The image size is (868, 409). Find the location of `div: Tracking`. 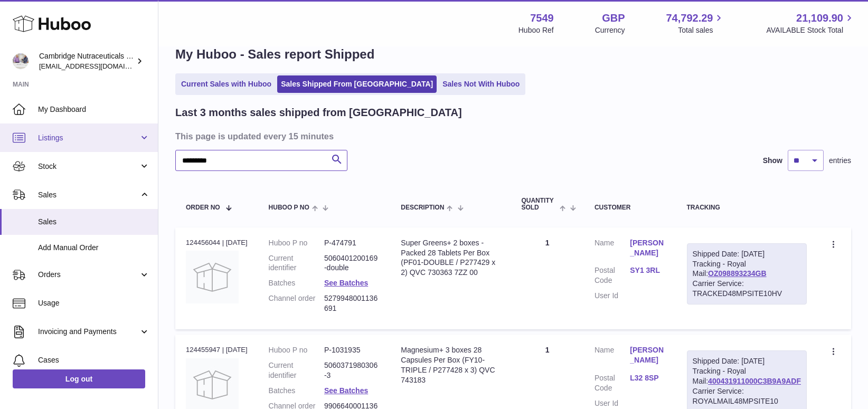

div: Tracking is located at coordinates (746, 208).